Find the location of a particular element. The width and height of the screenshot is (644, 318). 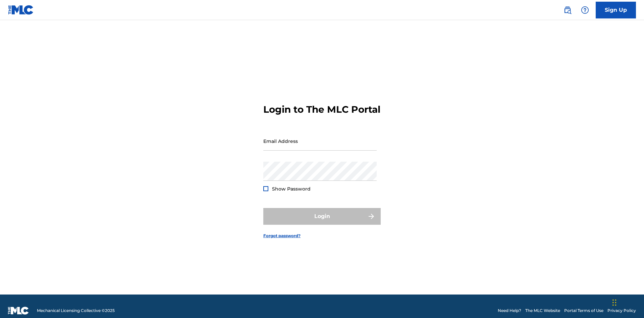

div: Chat Widget is located at coordinates (627, 302).